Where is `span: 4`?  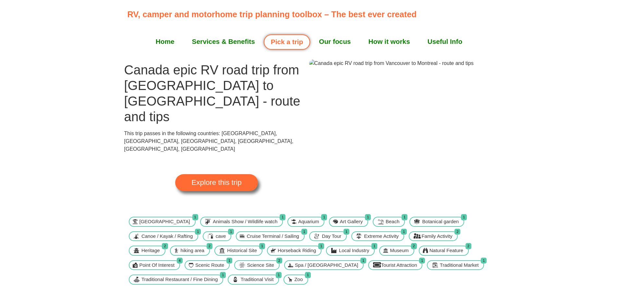 span: 4 is located at coordinates (180, 260).